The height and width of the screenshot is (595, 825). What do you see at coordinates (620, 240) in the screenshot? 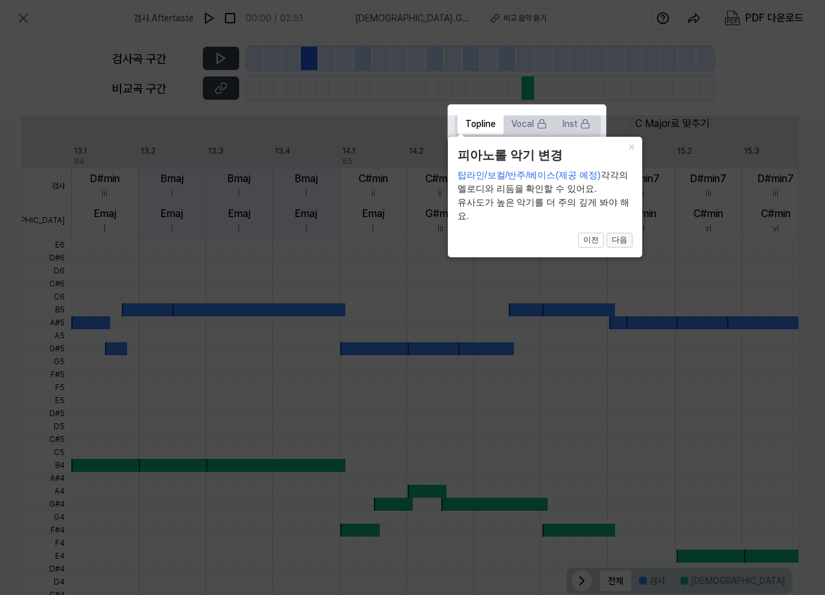
I see `button: 다음` at bounding box center [620, 240].